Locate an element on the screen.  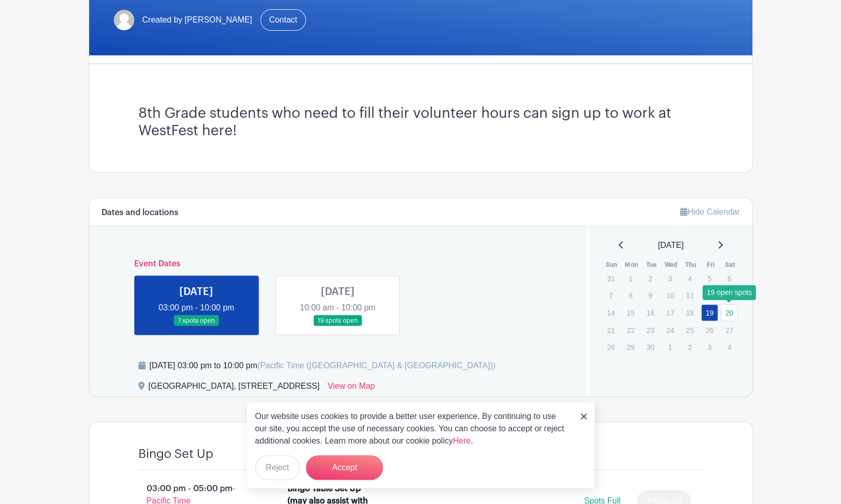
a: 19 is located at coordinates (710, 313).